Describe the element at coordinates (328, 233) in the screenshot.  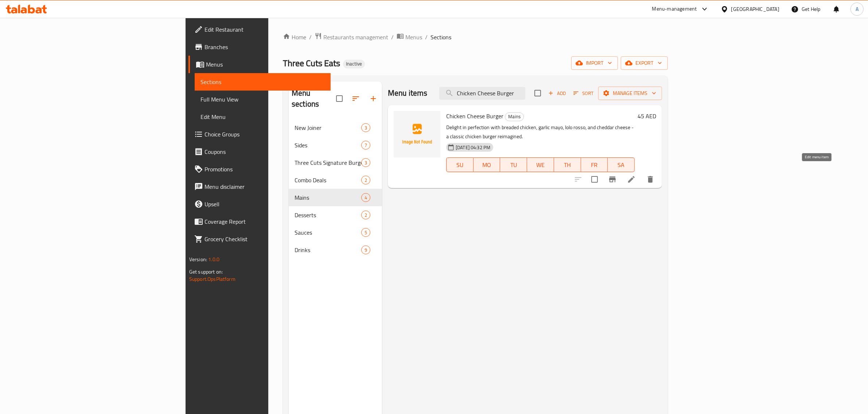
I see `span: Sauces` at that location.